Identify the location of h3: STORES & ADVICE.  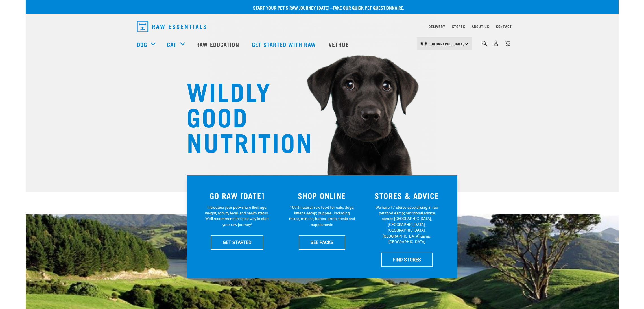
(407, 195).